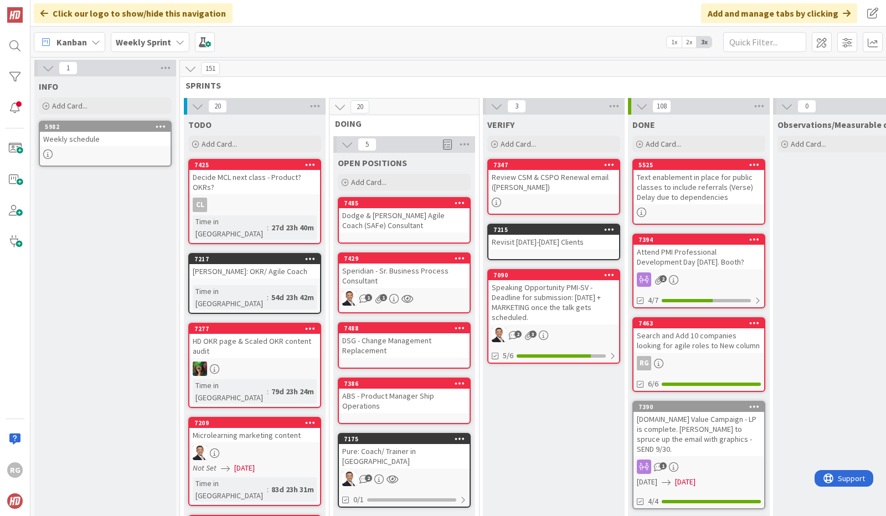 Image resolution: width=886 pixels, height=516 pixels. Describe the element at coordinates (699, 187) in the screenshot. I see `div: Text enablement in place for public classes to include referrals (Verse) Delay due to dependencies` at that location.